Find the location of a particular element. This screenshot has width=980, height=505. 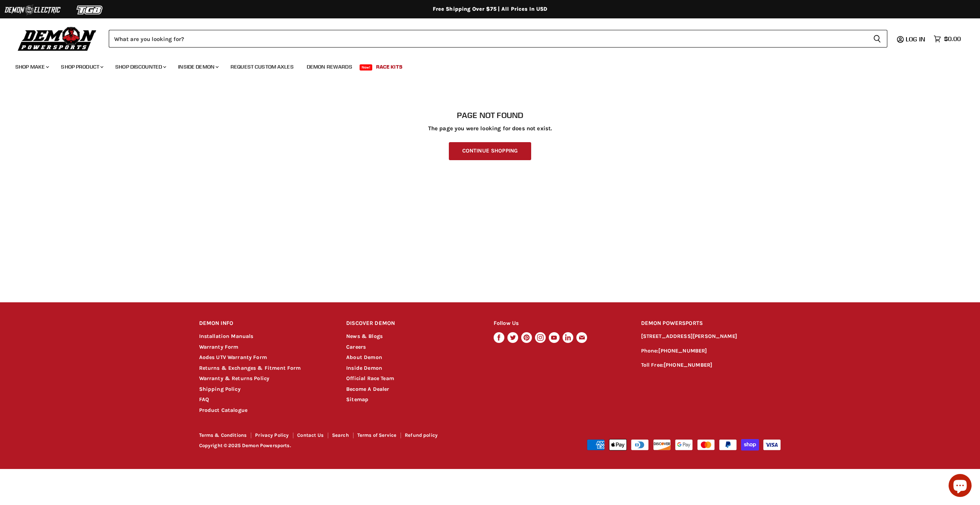

inbox-online-store-chat: Shopify online store chat is located at coordinates (961, 486).